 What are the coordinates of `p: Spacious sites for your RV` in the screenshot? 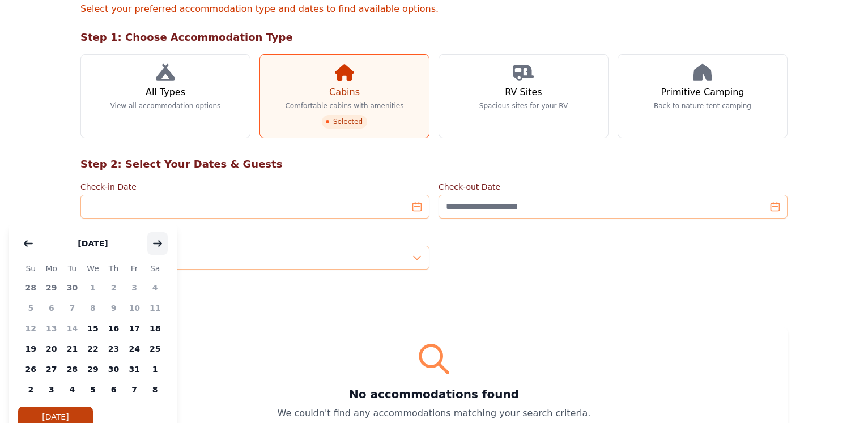 It's located at (524, 106).